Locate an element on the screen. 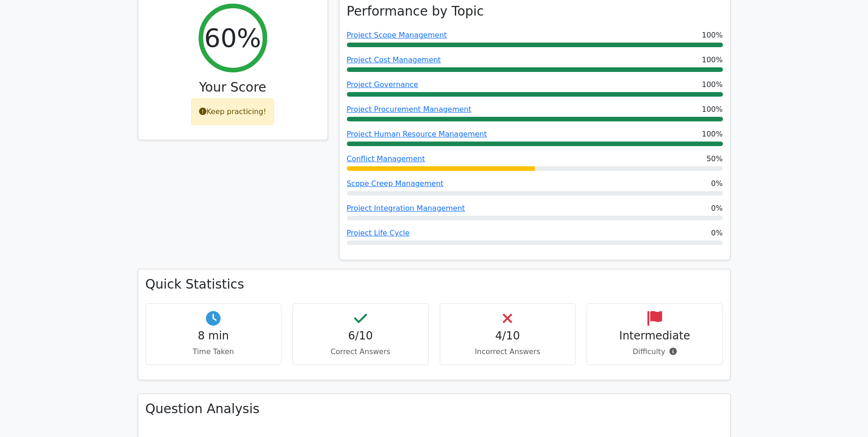 This screenshot has width=868, height=437. h3: Your Score is located at coordinates (233, 87).